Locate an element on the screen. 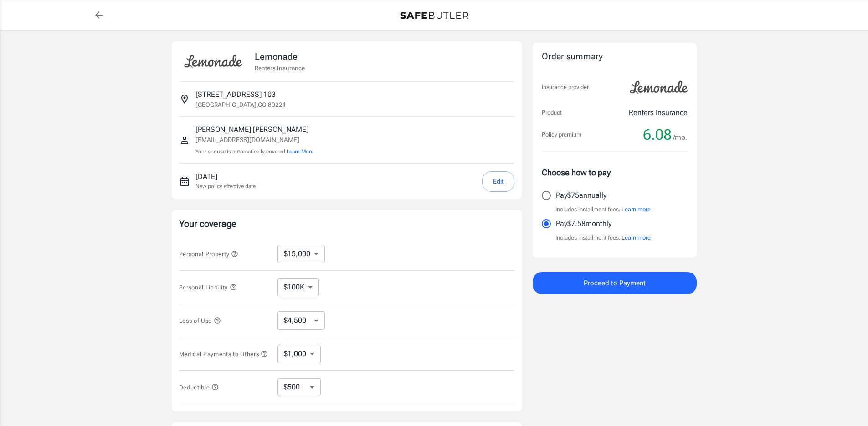 The height and width of the screenshot is (426, 868). p: Choose how to pay is located at coordinates (615, 172).